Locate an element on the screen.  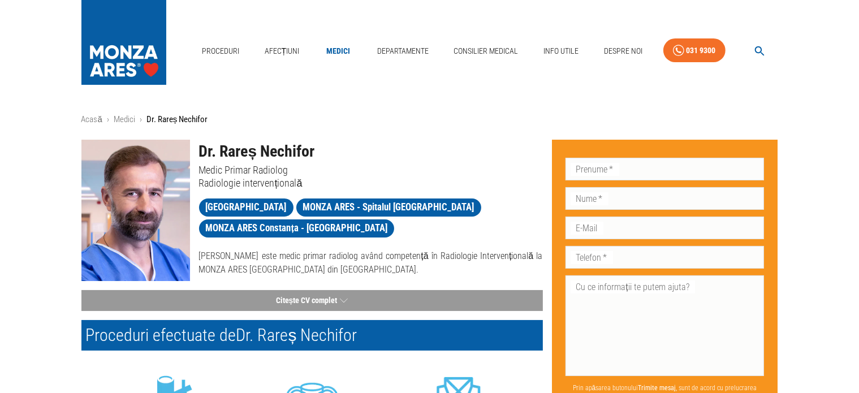
h2: Proceduri efectuate de Dr. Rareș Nechifor is located at coordinates (312, 335).